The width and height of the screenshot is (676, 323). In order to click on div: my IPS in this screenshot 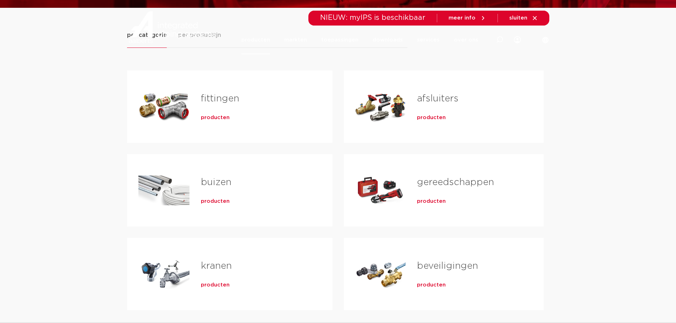, I will do `click(517, 40)`.